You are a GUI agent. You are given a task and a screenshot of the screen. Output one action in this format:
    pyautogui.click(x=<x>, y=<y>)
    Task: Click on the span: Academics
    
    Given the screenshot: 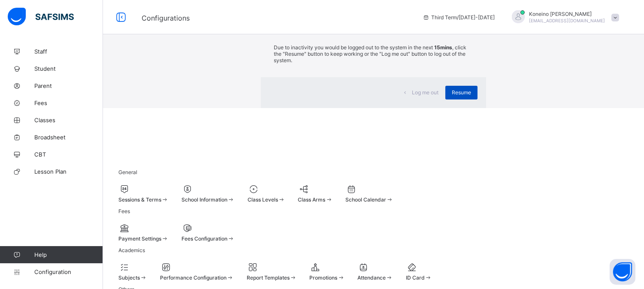 What is the action you would take?
    pyautogui.click(x=132, y=250)
    